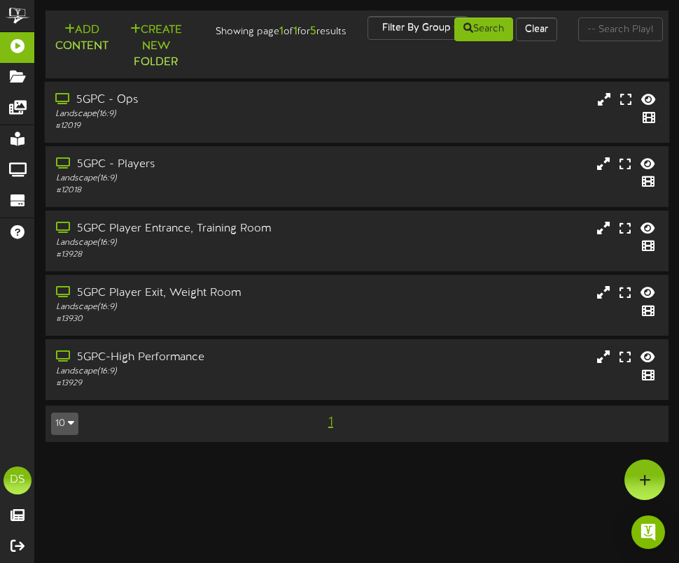 The width and height of the screenshot is (679, 563). What do you see at coordinates (620, 29) in the screenshot?
I see `input: -- Search Playlists by Name --` at bounding box center [620, 29].